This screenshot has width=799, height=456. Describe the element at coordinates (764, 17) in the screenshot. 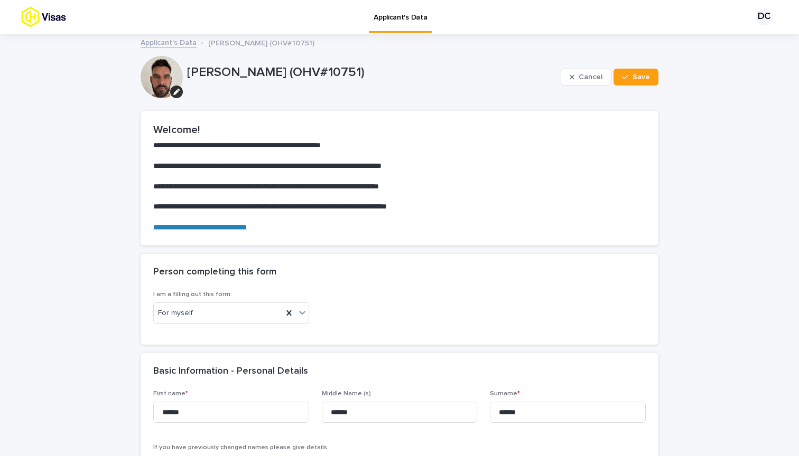

I see `div: DC` at that location.